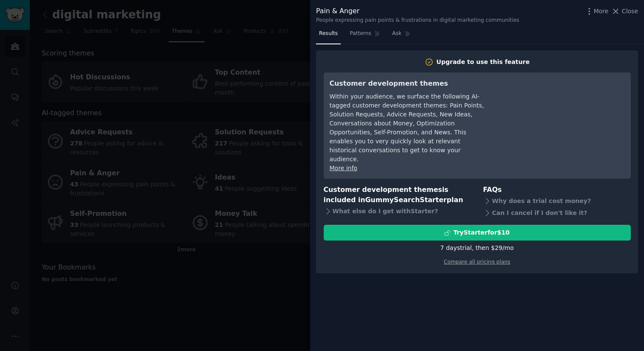  I want to click on span: Ask, so click(397, 34).